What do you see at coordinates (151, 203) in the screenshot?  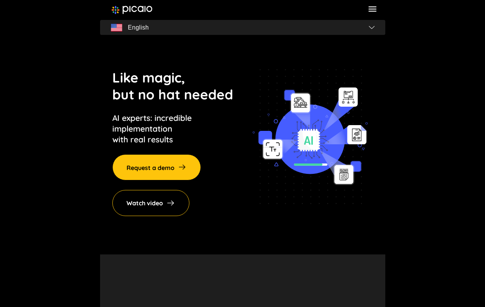 I see `button: Watch video` at bounding box center [151, 203].